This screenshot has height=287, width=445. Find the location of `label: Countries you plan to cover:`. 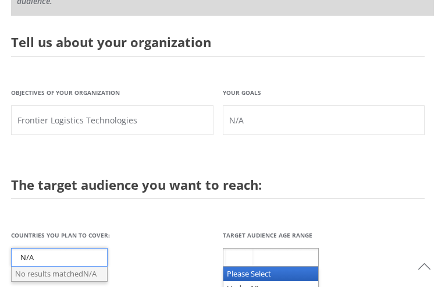

label: Countries you plan to cover: is located at coordinates (61, 235).